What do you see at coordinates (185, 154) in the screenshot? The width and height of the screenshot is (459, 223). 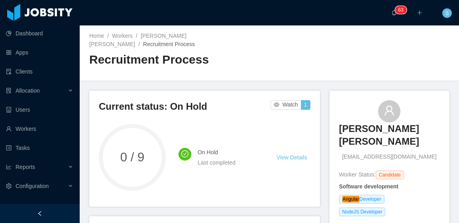 I see `i: icon: check-circle` at bounding box center [185, 154].